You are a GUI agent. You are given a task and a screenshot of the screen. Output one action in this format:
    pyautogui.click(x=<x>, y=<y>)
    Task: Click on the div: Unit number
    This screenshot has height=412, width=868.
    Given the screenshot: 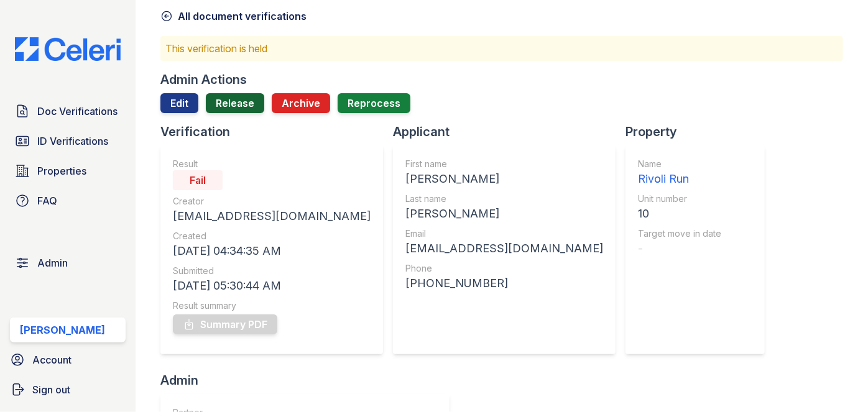 What is the action you would take?
    pyautogui.click(x=680, y=198)
    